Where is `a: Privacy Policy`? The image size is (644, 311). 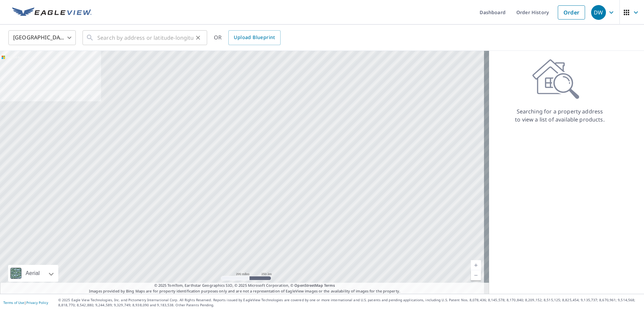 a: Privacy Policy is located at coordinates (37, 303).